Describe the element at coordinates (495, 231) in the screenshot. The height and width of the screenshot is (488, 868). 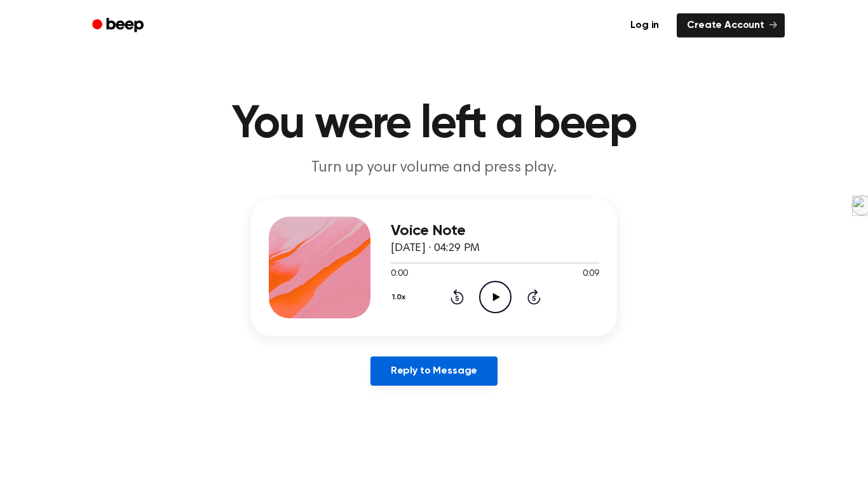
I see `h3: Voice Note` at that location.